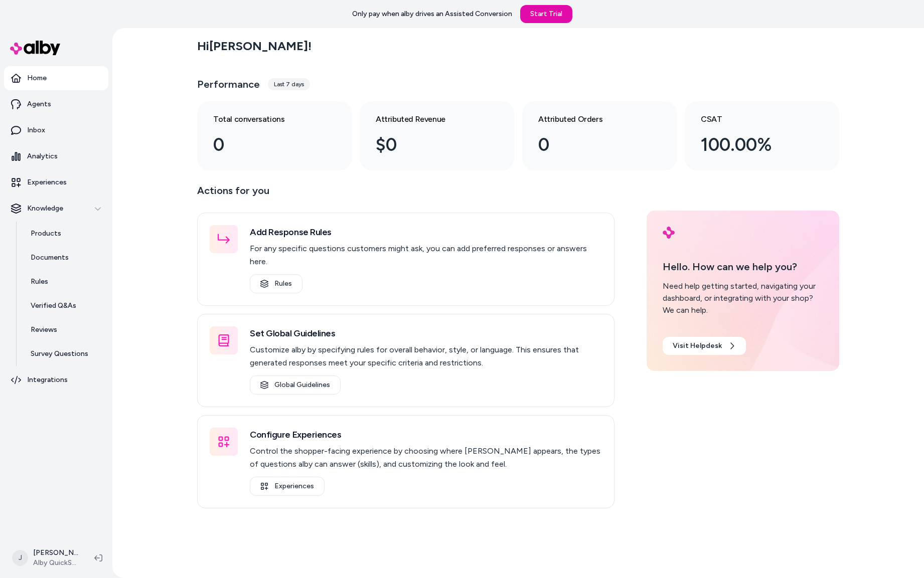 The height and width of the screenshot is (578, 924). Describe the element at coordinates (406, 194) in the screenshot. I see `p: Actions for you` at that location.